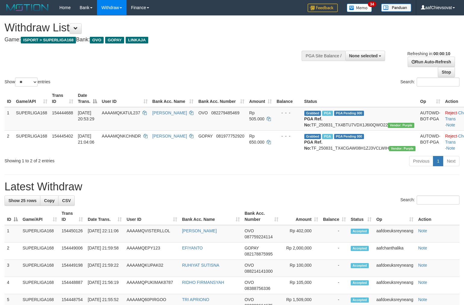 The image size is (464, 305). Describe the element at coordinates (363, 56) in the screenshot. I see `span: None selected` at that location.